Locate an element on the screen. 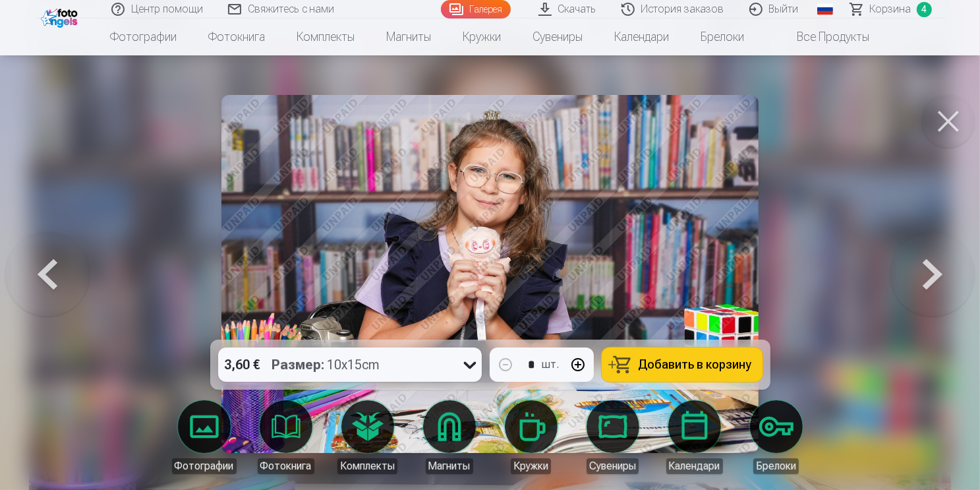  span: Добавить в корзину is located at coordinates (696, 364).